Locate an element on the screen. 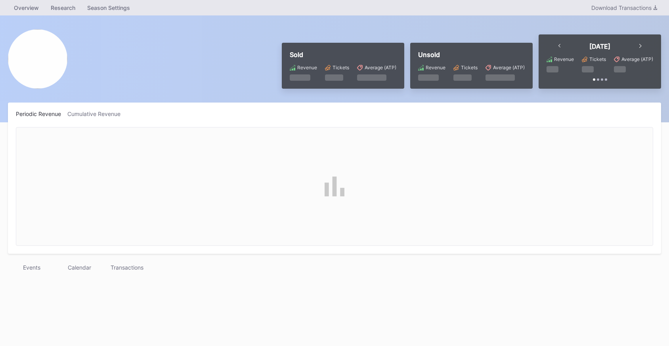 Image resolution: width=669 pixels, height=346 pixels. div: Season Settings is located at coordinates (109, 8).